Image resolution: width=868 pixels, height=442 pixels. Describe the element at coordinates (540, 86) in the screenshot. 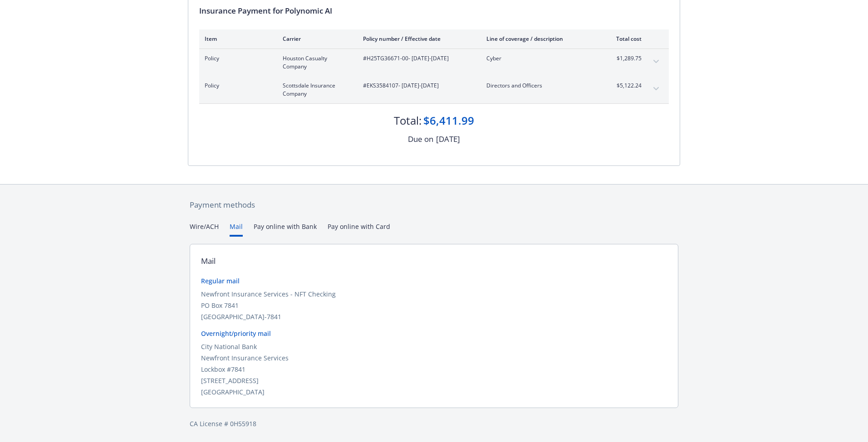

I see `span: Directors and Officers` at that location.